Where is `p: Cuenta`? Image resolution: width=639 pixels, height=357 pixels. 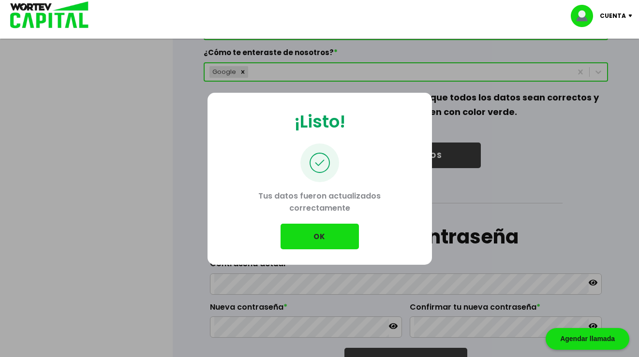
p: Cuenta is located at coordinates (613, 16).